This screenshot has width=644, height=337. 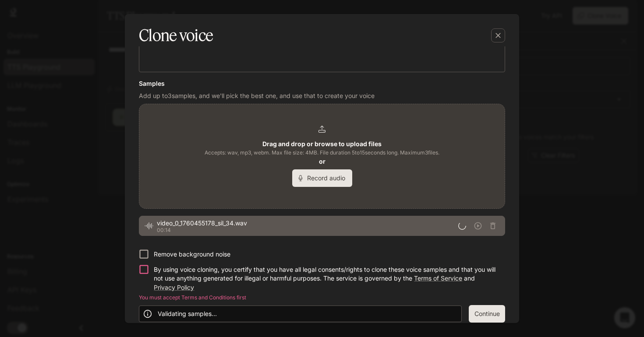 What do you see at coordinates (326, 279) in the screenshot?
I see `p: By using voice cloning, you certify that you have all legal consents/rights to clone these voice ...` at bounding box center [326, 279].